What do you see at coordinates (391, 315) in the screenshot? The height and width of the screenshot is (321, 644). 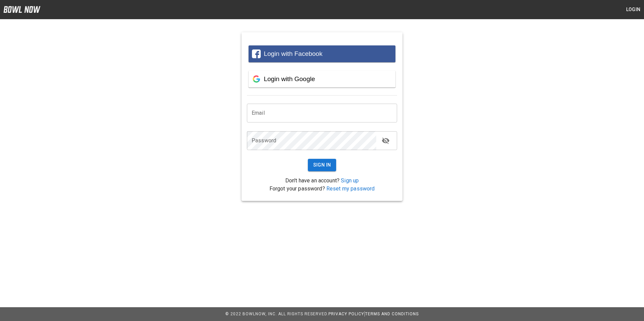 I see `a: Terms and Conditions` at bounding box center [391, 315].